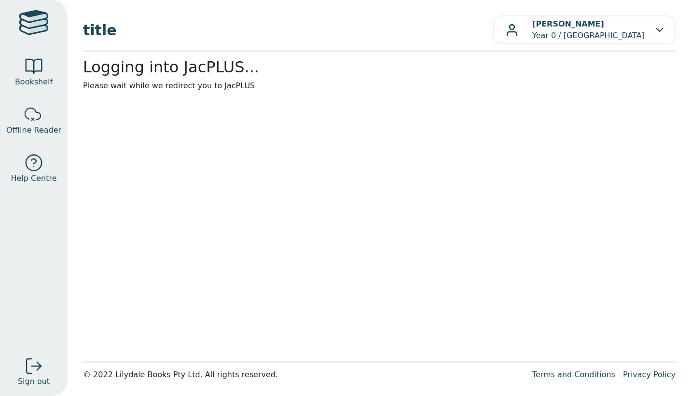  Describe the element at coordinates (304, 375) in the screenshot. I see `div: © 2022 Lilydale Books Pty Ltd. All rights reserved.` at that location.